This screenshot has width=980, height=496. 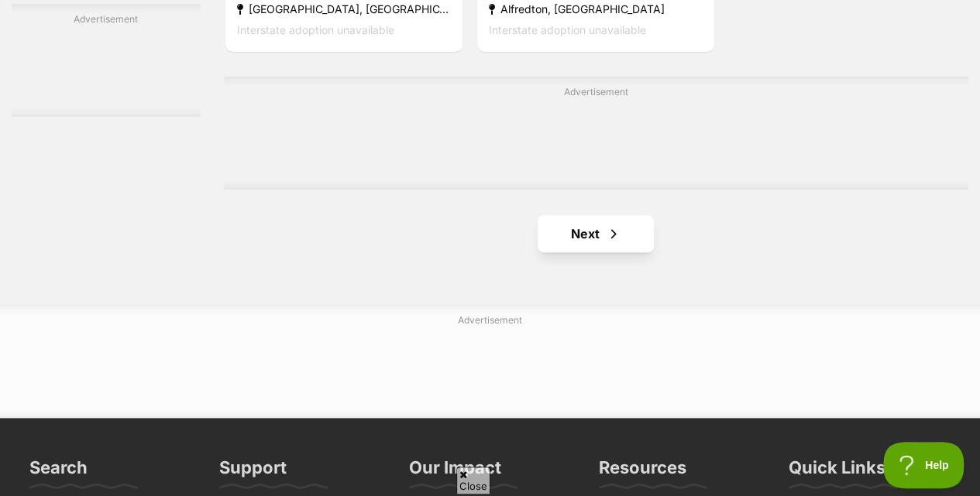 What do you see at coordinates (642, 473) in the screenshot?
I see `h3: Resources` at bounding box center [642, 473].